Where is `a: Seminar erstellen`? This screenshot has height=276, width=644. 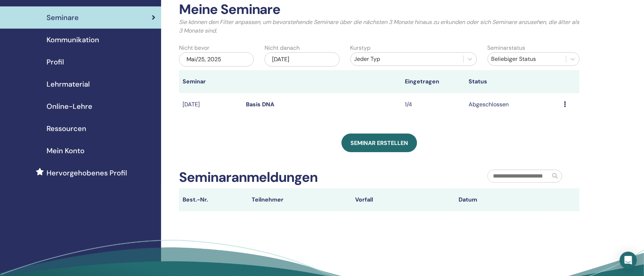 a: Seminar erstellen is located at coordinates (379, 143).